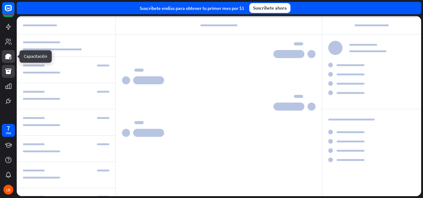 The width and height of the screenshot is (423, 198). I want to click on button: Abrir el widget de chat LiveChat, so click(14, 12).